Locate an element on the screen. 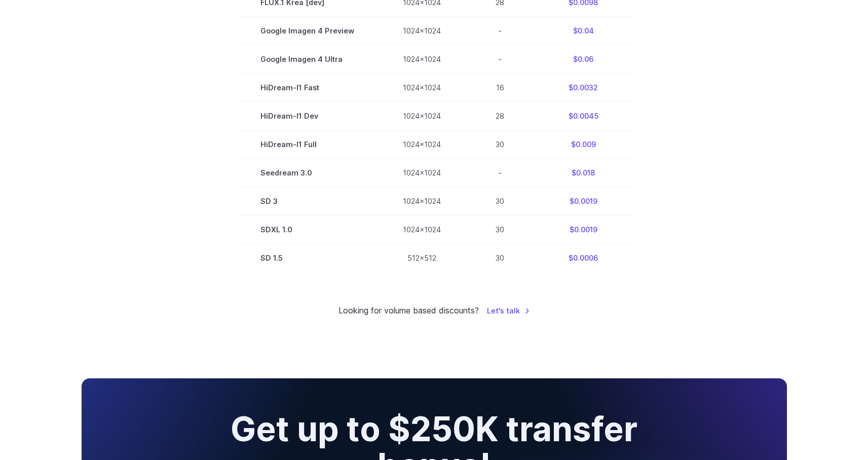  td: $0.06 is located at coordinates (583, 59).